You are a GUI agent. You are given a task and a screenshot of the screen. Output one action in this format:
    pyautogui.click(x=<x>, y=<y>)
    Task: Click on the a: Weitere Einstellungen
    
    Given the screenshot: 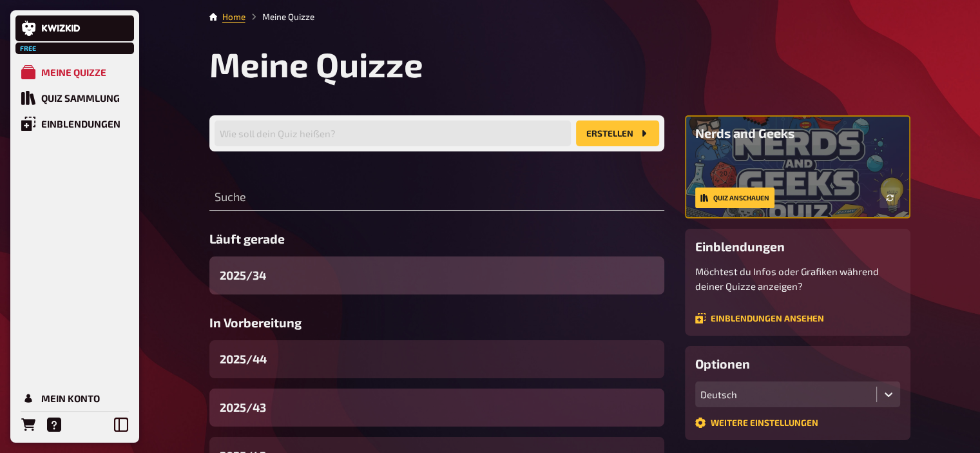 What is the action you would take?
    pyautogui.click(x=756, y=423)
    